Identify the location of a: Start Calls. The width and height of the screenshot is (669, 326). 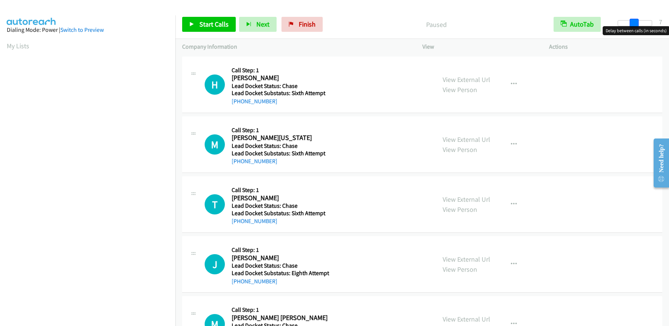
(209, 24).